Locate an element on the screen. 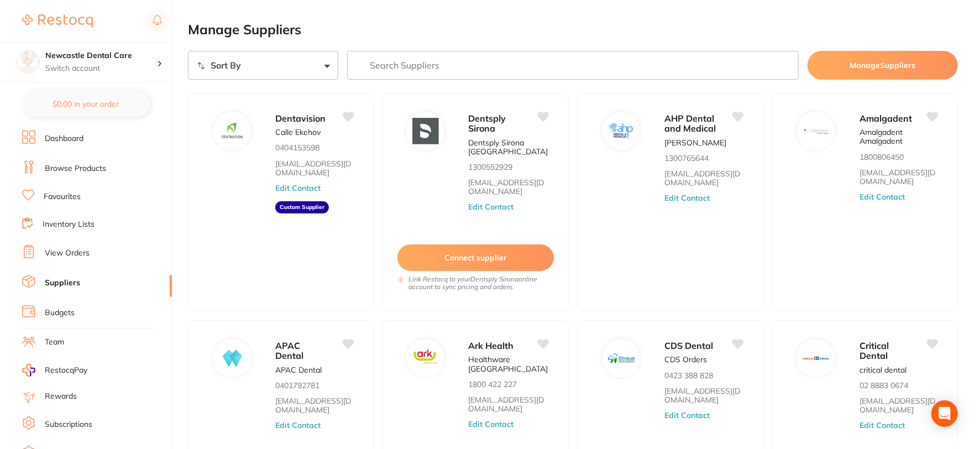 Image resolution: width=980 pixels, height=449 pixels. img: Dentsply Sirona is located at coordinates (426, 131).